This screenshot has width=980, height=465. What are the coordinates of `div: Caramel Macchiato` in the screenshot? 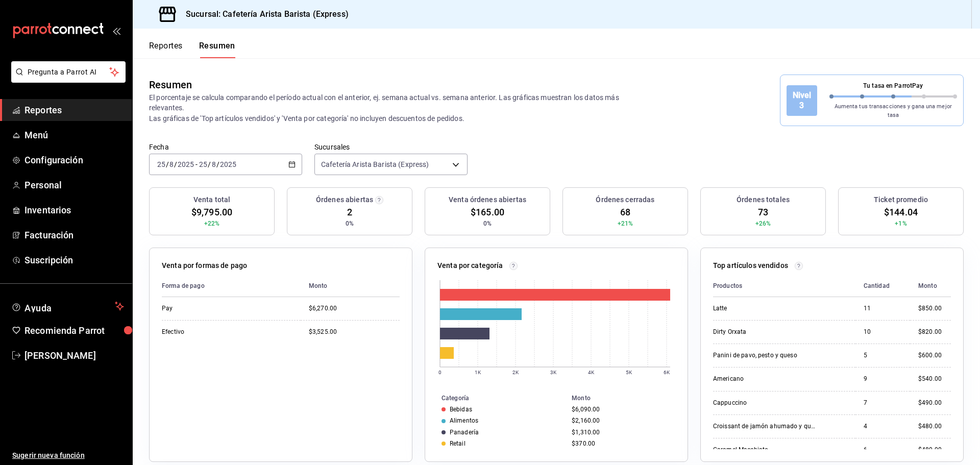 It's located at (764, 450).